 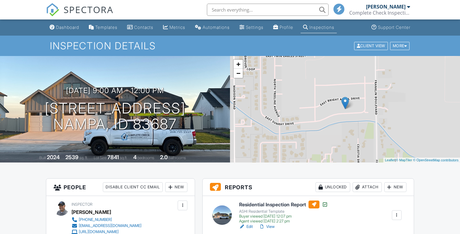 I want to click on a: © MapTiler, so click(x=404, y=160).